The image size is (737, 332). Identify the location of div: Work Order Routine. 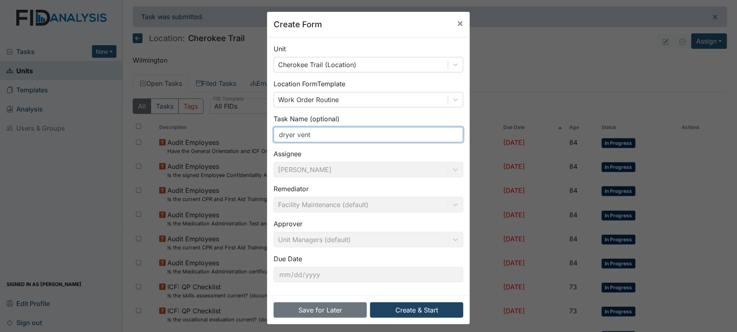
(308, 100).